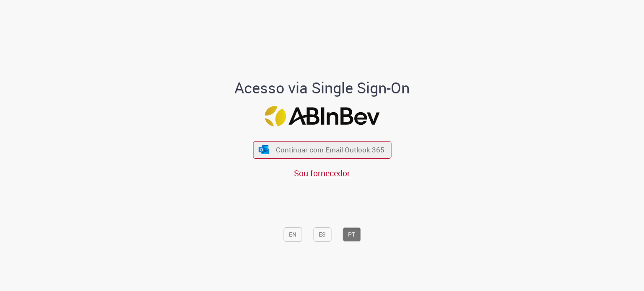 This screenshot has height=291, width=644. I want to click on h1: Acesso via Single Sign-On, so click(322, 88).